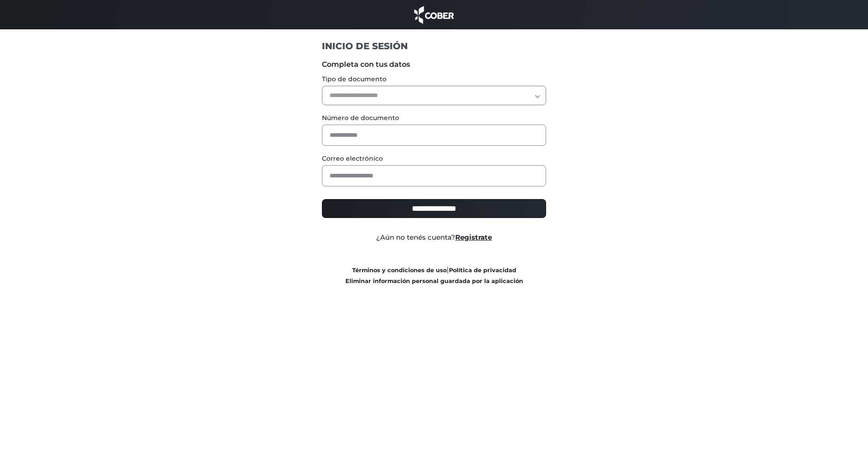  I want to click on a: Registrate, so click(473, 237).